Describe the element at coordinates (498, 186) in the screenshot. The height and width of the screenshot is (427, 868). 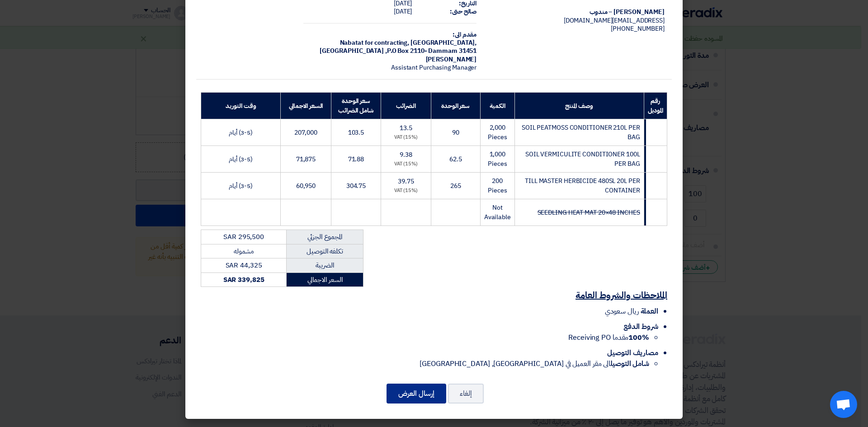
I see `span: 200 Pieces` at that location.